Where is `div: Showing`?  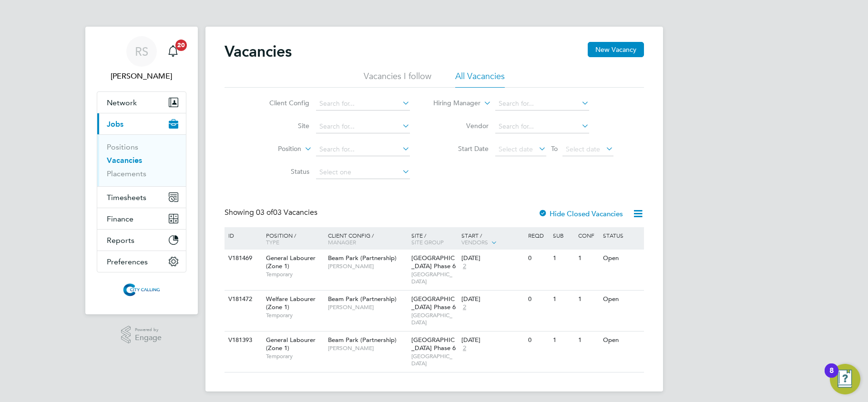
div: Showing is located at coordinates (271, 213).